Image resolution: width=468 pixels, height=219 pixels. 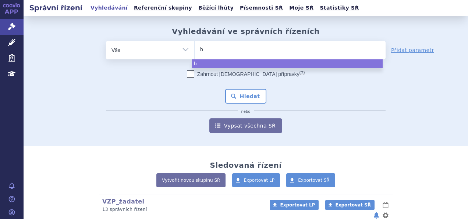 What do you see at coordinates (287, 64) in the screenshot?
I see `li: b` at bounding box center [287, 64].